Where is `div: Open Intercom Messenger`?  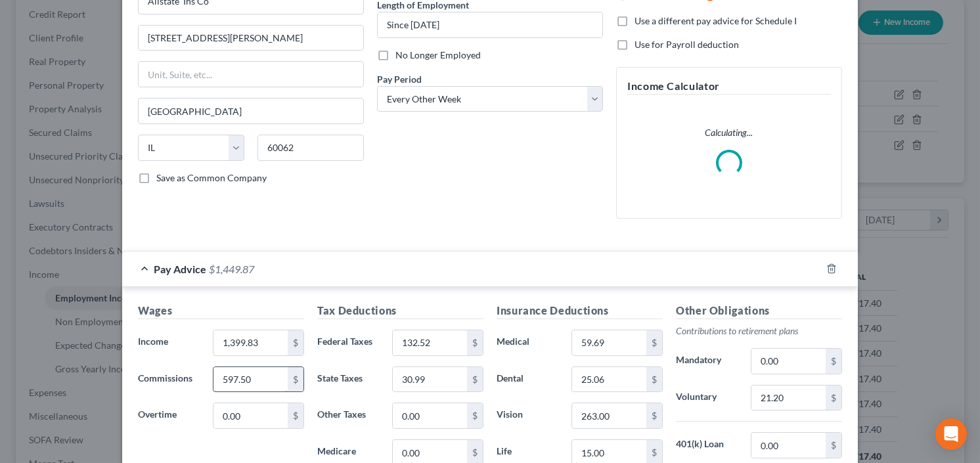 div: Open Intercom Messenger is located at coordinates (952, 434).